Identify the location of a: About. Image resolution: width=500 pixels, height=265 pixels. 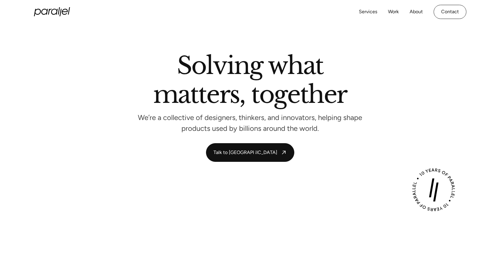
(416, 12).